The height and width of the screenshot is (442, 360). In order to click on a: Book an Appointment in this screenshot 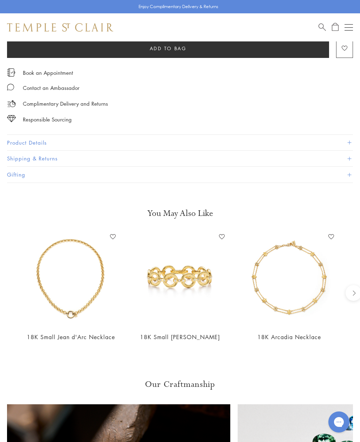, I will do `click(48, 73)`.